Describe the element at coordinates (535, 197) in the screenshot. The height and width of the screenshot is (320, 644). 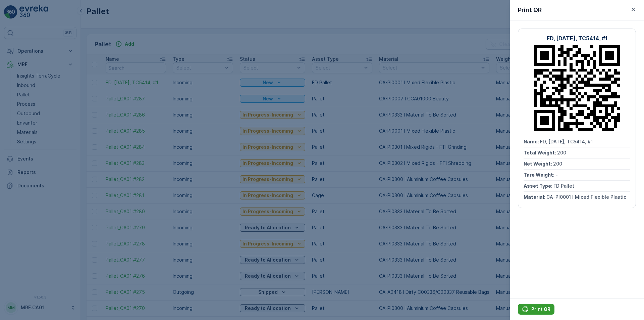
I see `span: Material :` at that location.